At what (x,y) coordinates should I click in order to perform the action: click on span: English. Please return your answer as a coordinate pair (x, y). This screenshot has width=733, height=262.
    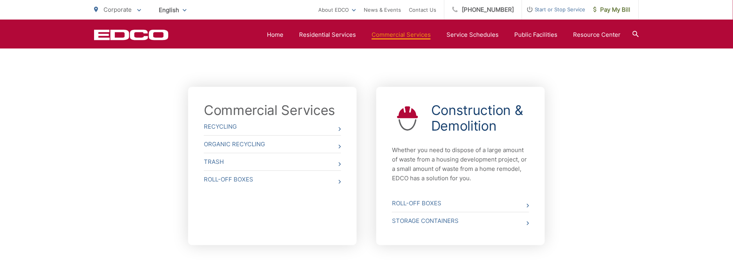
    Looking at the image, I should click on (172, 10).